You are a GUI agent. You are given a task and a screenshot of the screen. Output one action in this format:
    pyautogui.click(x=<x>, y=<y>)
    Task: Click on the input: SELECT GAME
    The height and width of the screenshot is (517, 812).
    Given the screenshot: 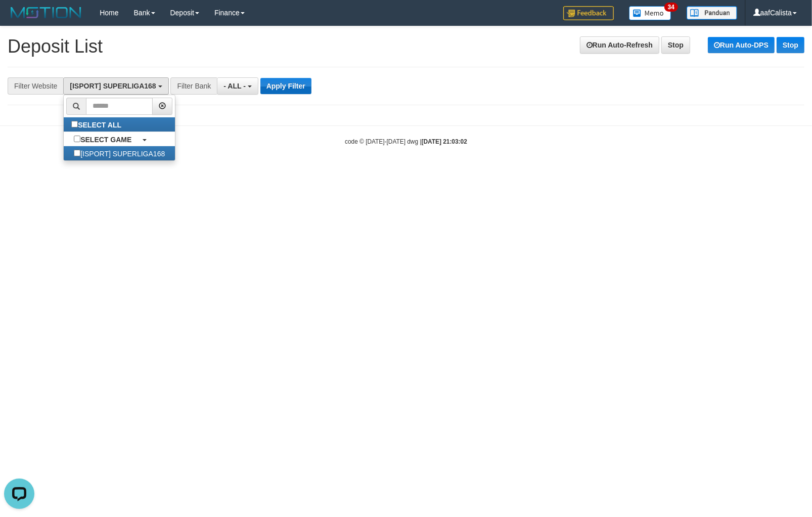 What is the action you would take?
    pyautogui.click(x=77, y=139)
    